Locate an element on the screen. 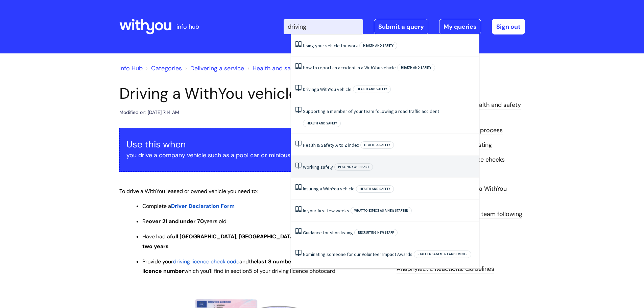 This screenshot has width=644, height=308. a: Nominating someone for our Volunteer Impact Awards is located at coordinates (358, 254).